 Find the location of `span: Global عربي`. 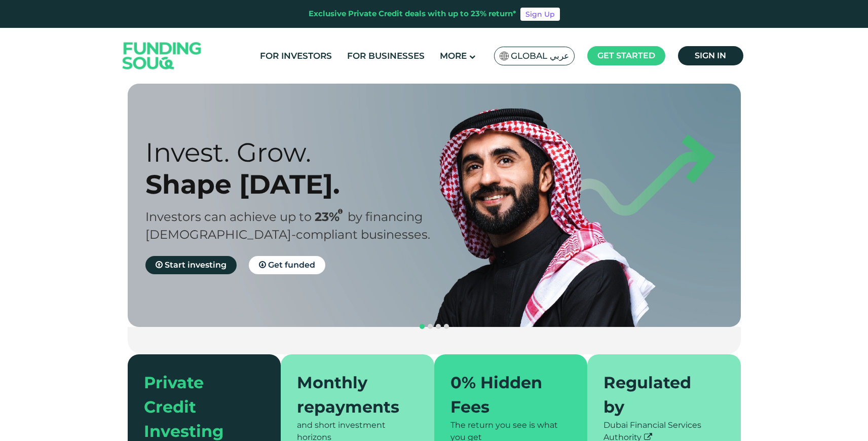

span: Global عربي is located at coordinates (539, 56).